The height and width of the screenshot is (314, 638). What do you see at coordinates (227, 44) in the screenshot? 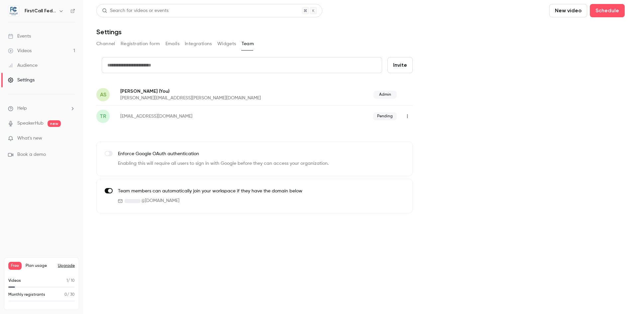
I see `button: Widgets` at bounding box center [227, 44].